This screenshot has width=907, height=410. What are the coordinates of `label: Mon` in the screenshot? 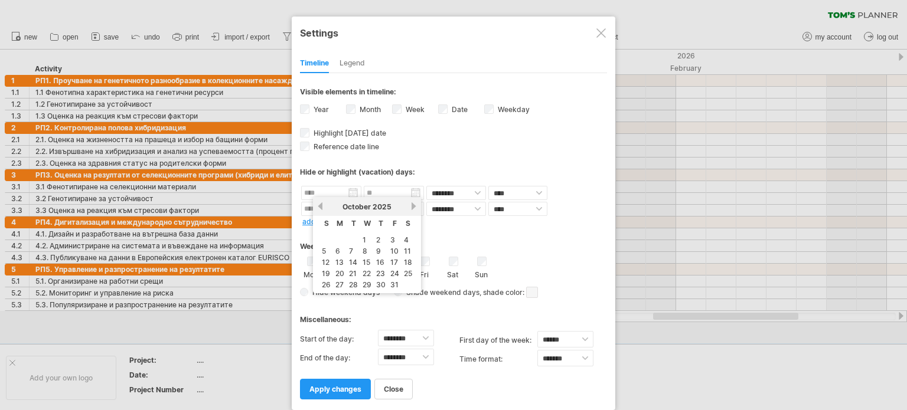 It's located at (310, 273).